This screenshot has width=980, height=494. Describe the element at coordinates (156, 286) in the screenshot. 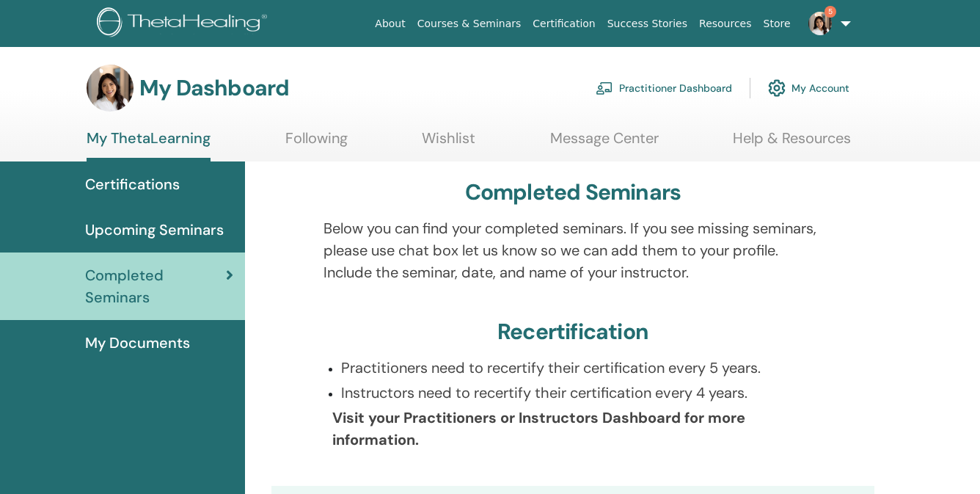

I see `span: Completed Seminars` at that location.